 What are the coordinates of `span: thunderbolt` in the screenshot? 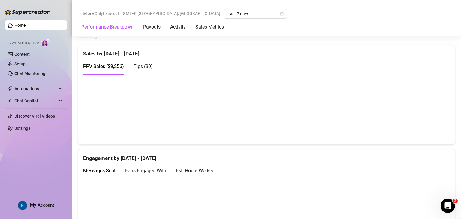 It's located at (10, 89).